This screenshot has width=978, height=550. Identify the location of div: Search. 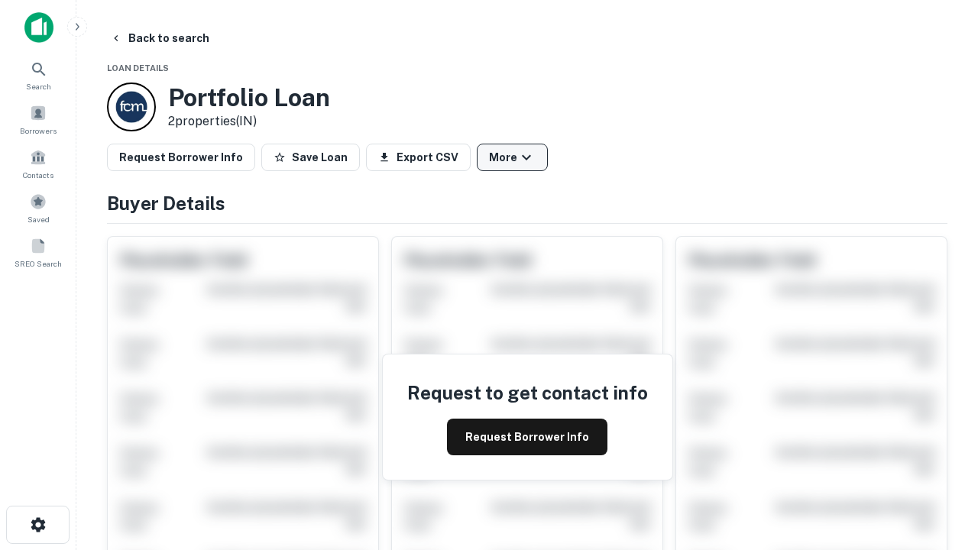
(38, 75).